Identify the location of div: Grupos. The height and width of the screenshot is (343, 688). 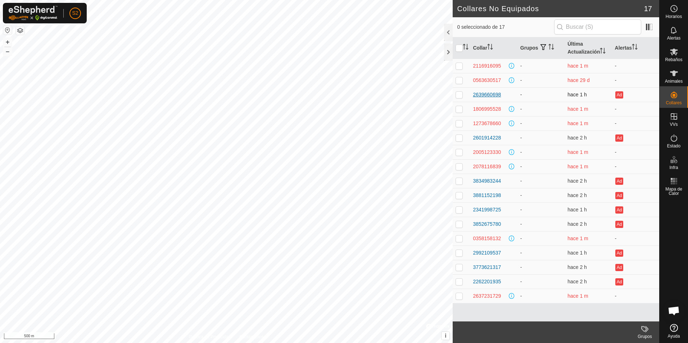
(645, 337).